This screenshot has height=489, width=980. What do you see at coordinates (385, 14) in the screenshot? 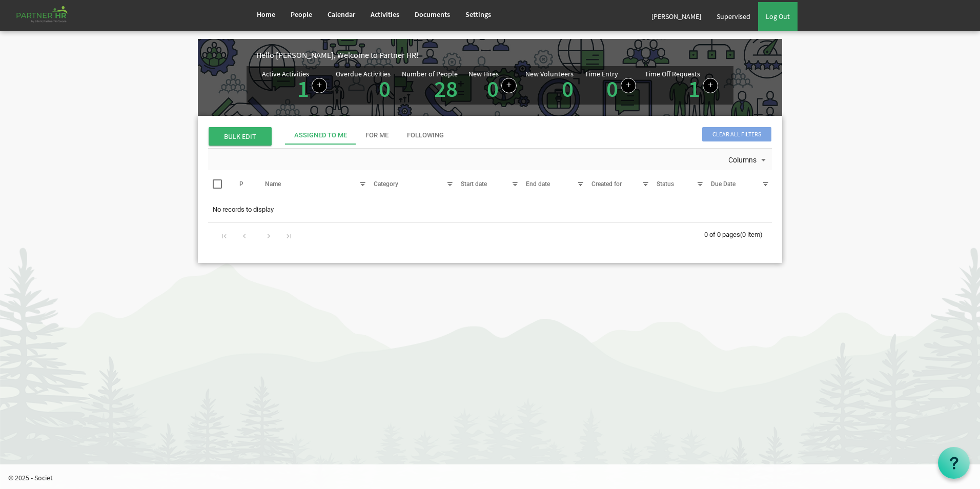
I see `span: Activities` at bounding box center [385, 14].